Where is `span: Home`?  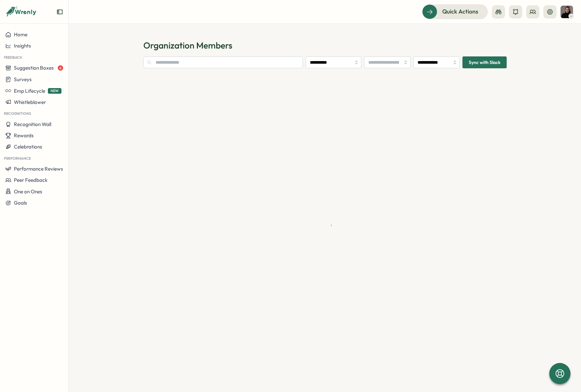
span: Home is located at coordinates (21, 34).